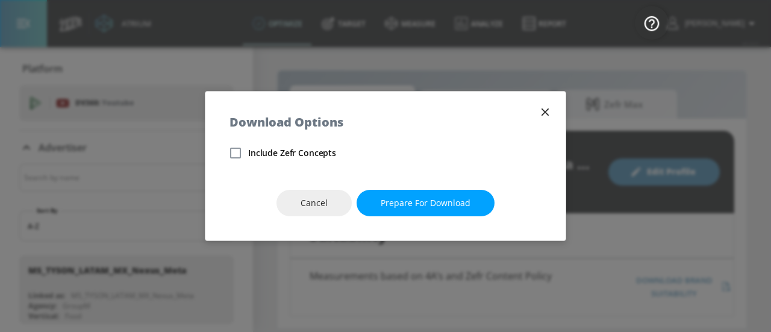  I want to click on span: Cancel, so click(314, 203).